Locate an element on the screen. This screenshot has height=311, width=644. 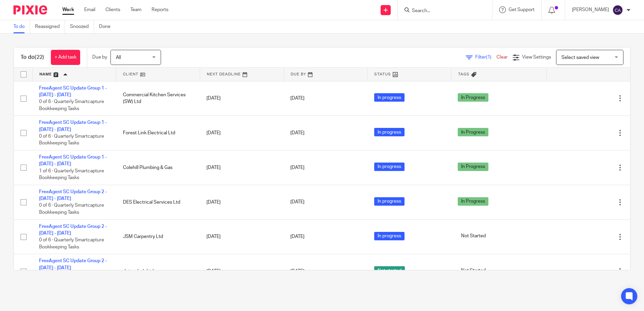
a: Team is located at coordinates (136, 10).